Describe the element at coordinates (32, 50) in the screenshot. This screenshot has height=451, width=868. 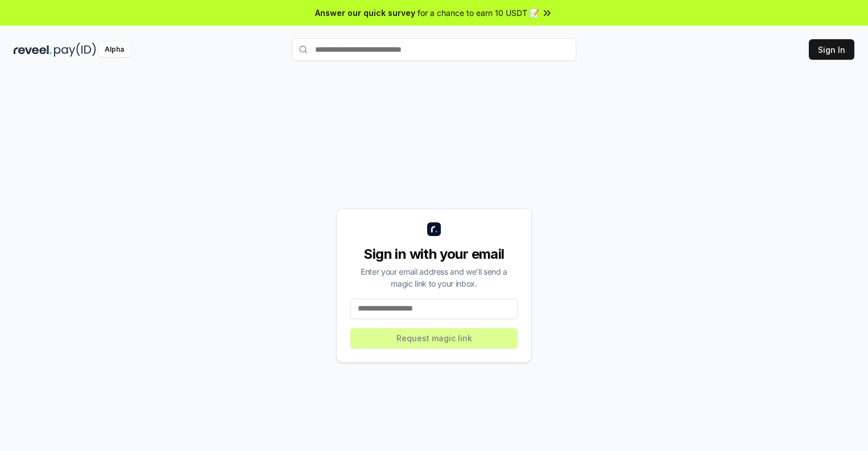
I see `img: reveel_dark` at that location.